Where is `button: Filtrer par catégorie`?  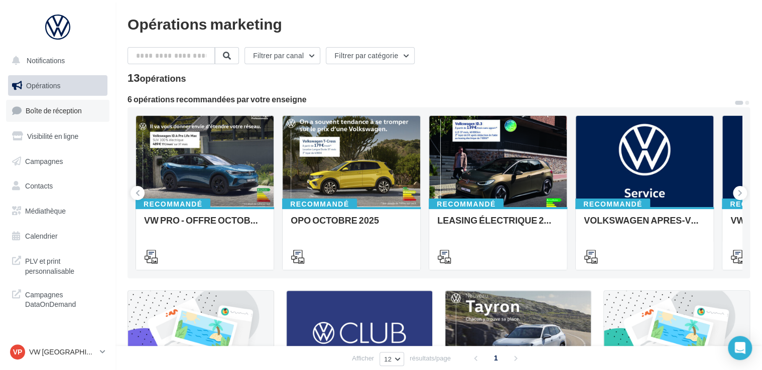
button: Filtrer par catégorie is located at coordinates (370, 56).